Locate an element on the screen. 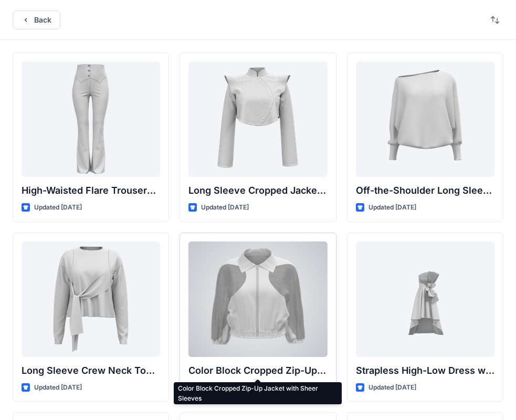  p: Long Sleeve Crew Neck Top with Asymmetrical Tie Detail is located at coordinates (91, 370).